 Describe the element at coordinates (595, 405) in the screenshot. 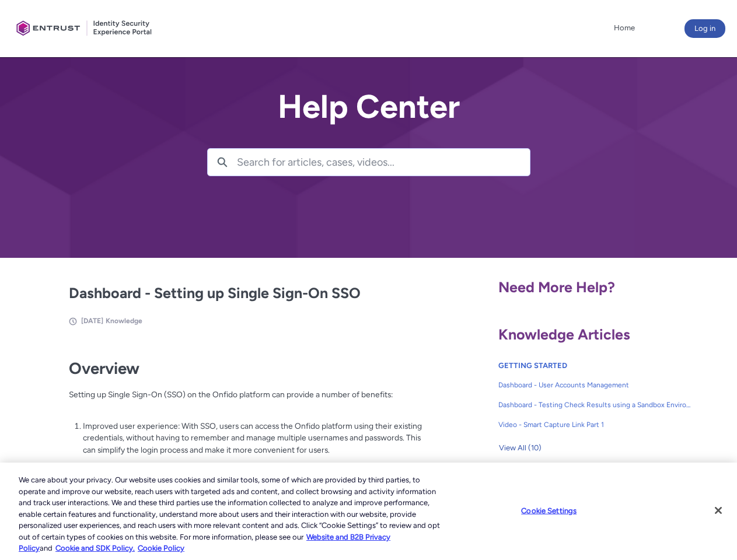

I see `span: Dashboard - Testing Check Results using a Sandbox Environment` at that location.